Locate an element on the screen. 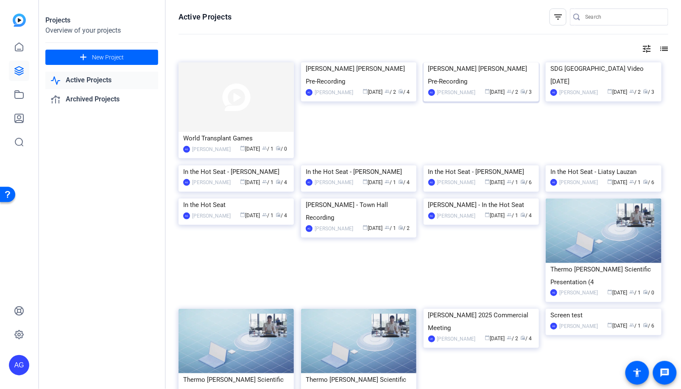  div: Projects is located at coordinates (102, 20).